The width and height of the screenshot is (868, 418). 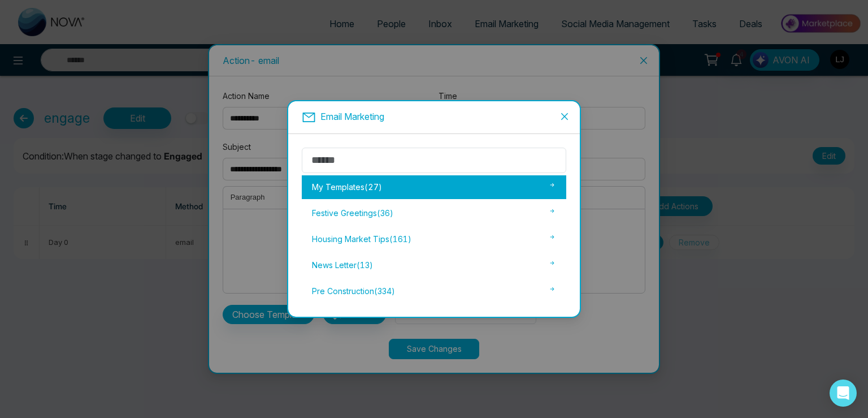 What do you see at coordinates (352, 116) in the screenshot?
I see `span: Email Marketing` at bounding box center [352, 116].